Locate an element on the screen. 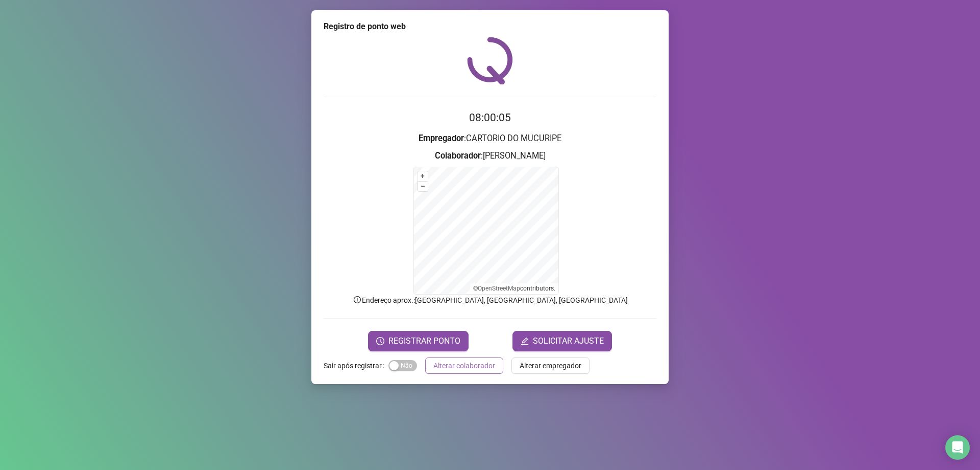 This screenshot has width=980, height=470. strong: Colaborador is located at coordinates (458, 155).